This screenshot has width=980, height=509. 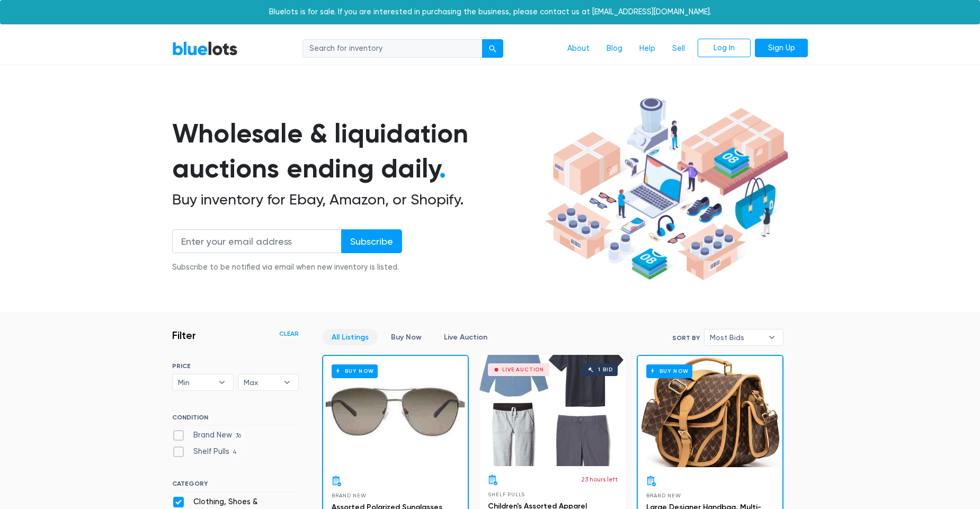 I want to click on span: 4, so click(x=235, y=453).